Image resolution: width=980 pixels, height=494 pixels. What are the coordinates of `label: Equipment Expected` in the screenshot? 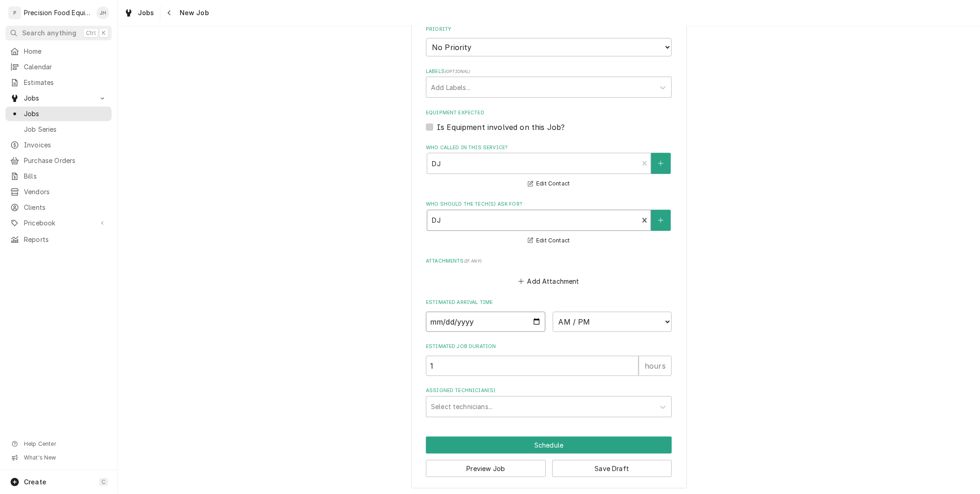 It's located at (549, 113).